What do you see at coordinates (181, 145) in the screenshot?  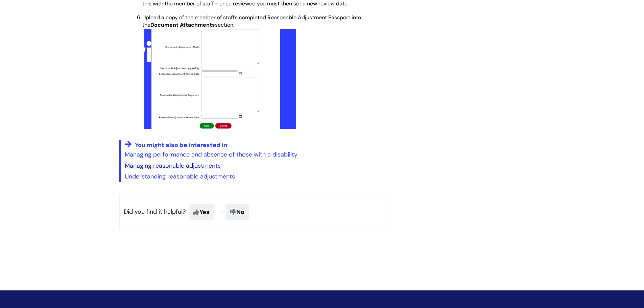 I see `span: You might also be interested in` at bounding box center [181, 145].